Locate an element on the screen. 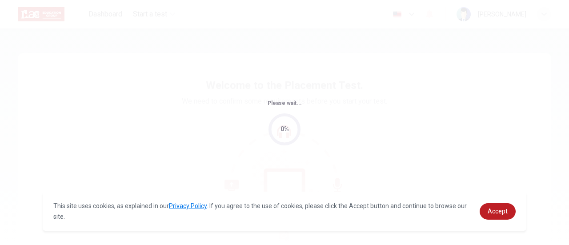  span: Accept is located at coordinates (498, 211).